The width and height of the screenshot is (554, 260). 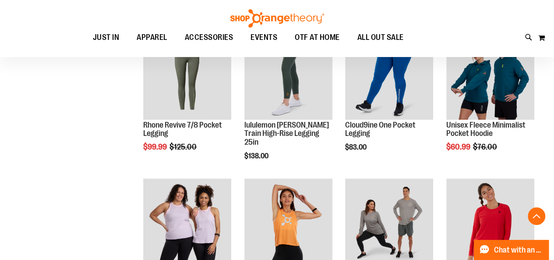 What do you see at coordinates (187, 76) in the screenshot?
I see `a: Rhone Revive 7/8 Pocket LeggingSALE` at bounding box center [187, 76].